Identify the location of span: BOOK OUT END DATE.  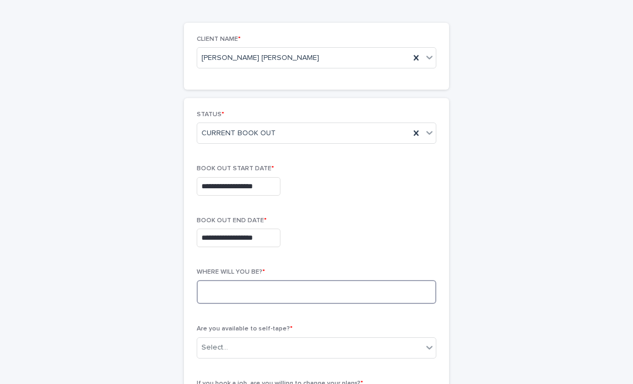
(232, 220).